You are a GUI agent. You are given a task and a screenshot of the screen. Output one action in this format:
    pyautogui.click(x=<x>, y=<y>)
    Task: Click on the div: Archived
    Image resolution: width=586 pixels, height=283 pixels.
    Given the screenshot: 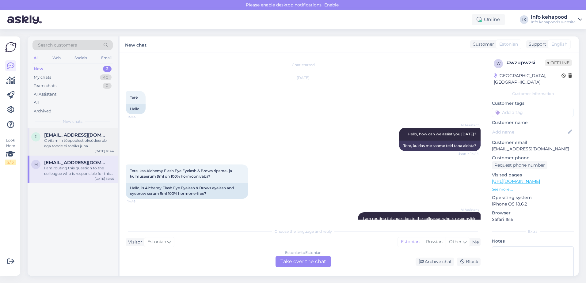 What is the action you would take?
    pyautogui.click(x=43, y=111)
    